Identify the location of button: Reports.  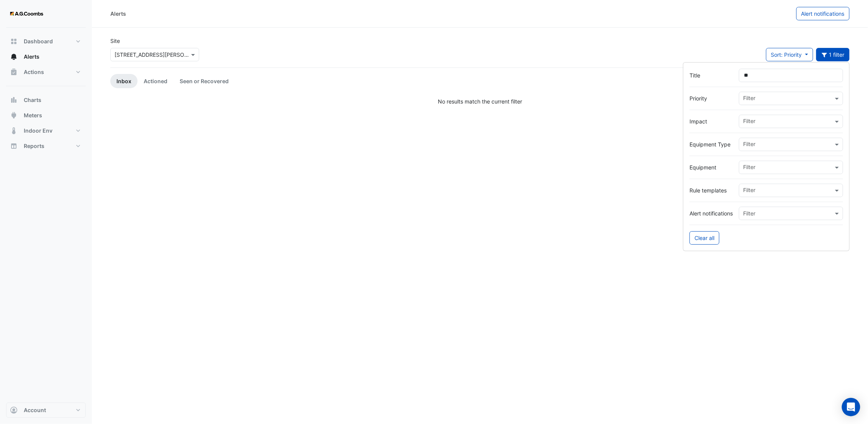
(46, 146).